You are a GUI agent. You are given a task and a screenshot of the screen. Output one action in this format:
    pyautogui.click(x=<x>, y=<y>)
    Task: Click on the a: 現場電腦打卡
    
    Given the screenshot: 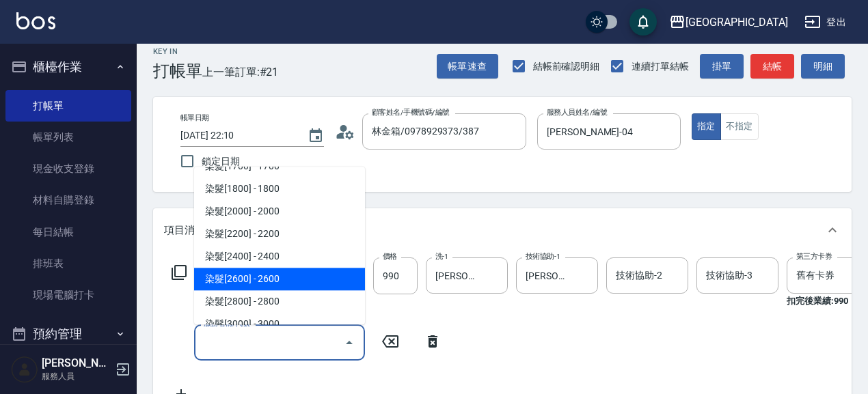 What is the action you would take?
    pyautogui.click(x=68, y=295)
    